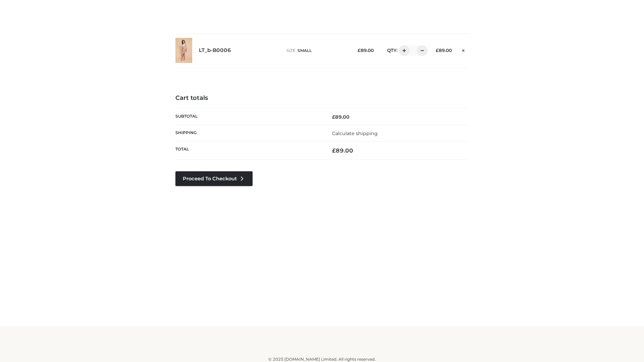 This screenshot has height=362, width=644. I want to click on div: QTY:, so click(403, 50).